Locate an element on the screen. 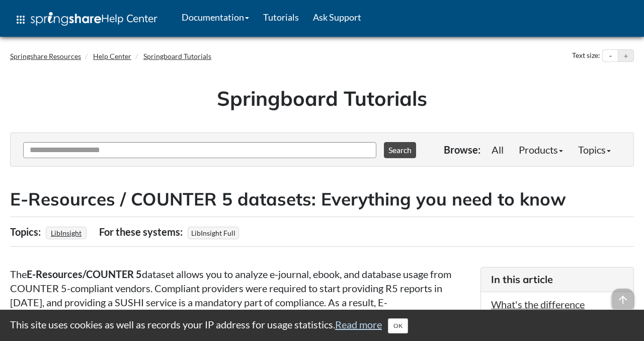 The image size is (644, 341). h3: In this article is located at coordinates (557, 280).